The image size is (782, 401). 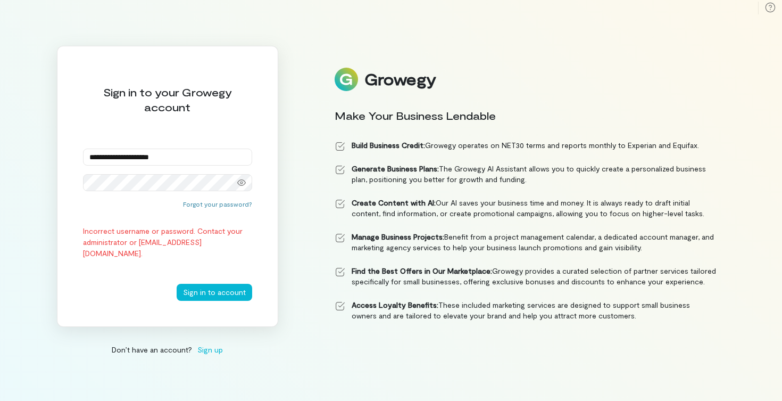 What do you see at coordinates (389, 145) in the screenshot?
I see `strong: Build Business Credit:` at bounding box center [389, 145].